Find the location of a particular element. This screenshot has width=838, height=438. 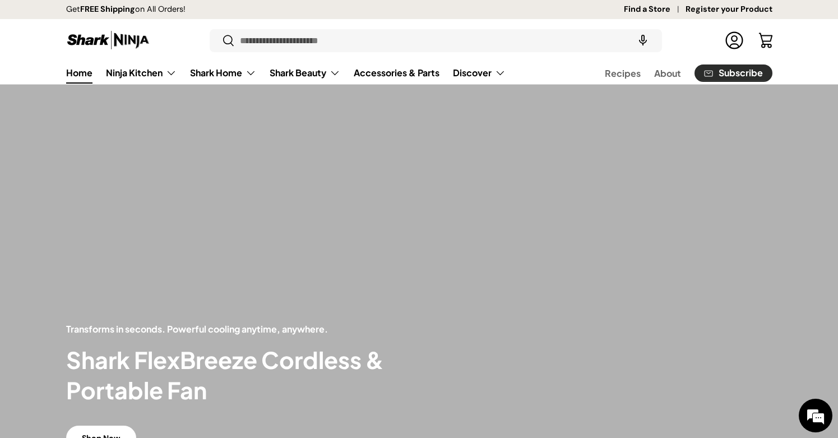

a: Shark Beauty is located at coordinates (305, 73).